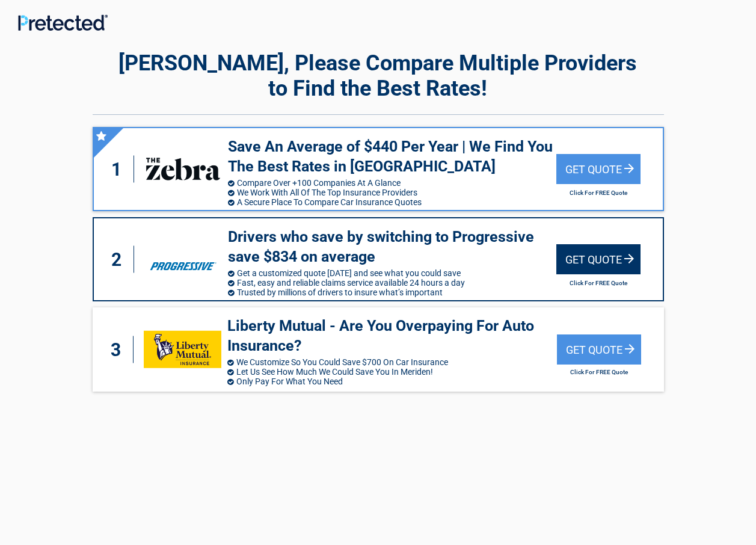  I want to click on img: progressive's logo, so click(183, 259).